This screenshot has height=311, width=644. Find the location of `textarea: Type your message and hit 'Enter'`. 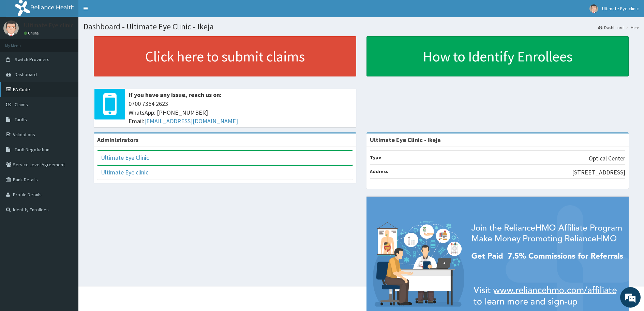

textarea: Type your message and hit 'Enter' is located at coordinates (67, 198).